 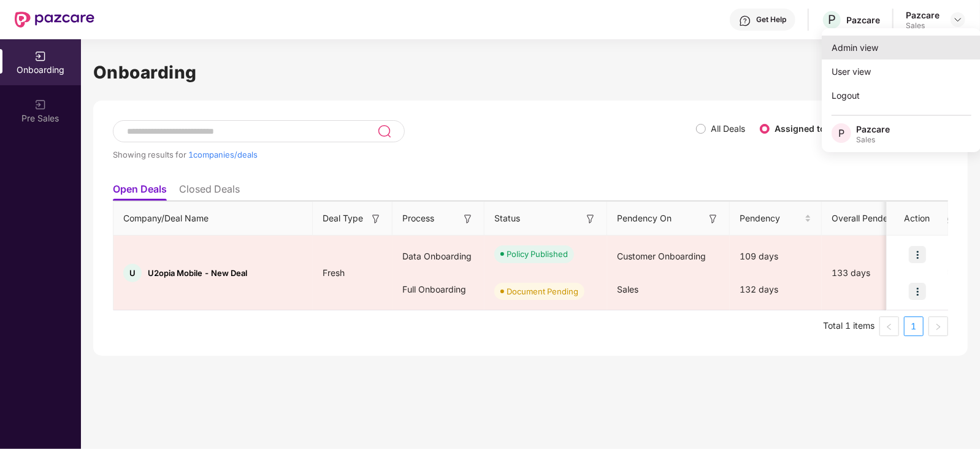 I want to click on span: Customer Onboarding, so click(x=661, y=256).